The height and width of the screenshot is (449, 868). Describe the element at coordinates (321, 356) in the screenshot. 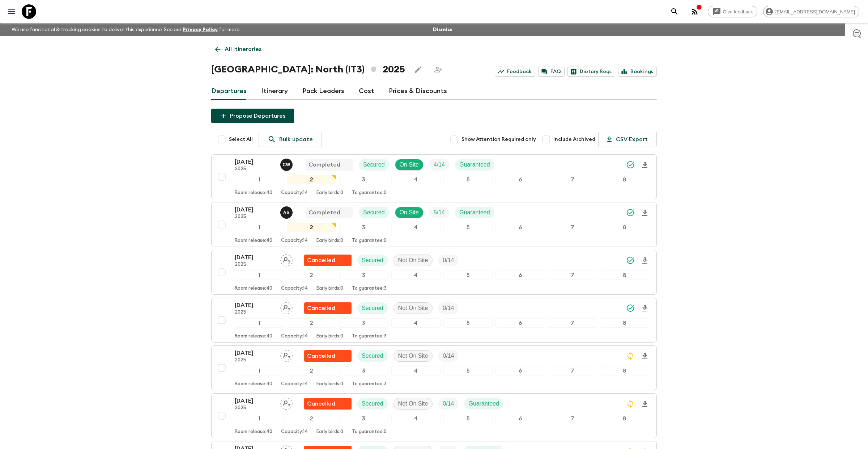

I see `p: Cancelled` at that location.